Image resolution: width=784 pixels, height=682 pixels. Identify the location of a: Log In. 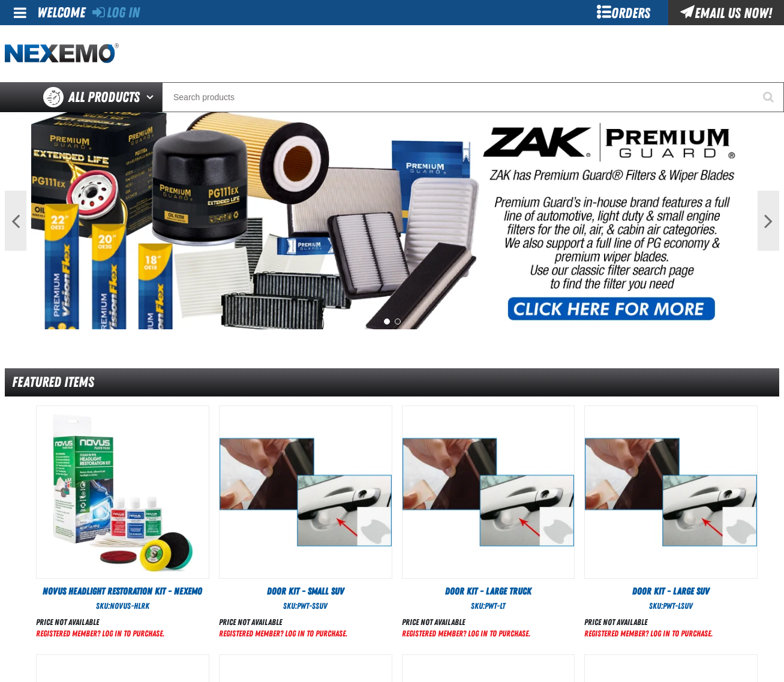
(116, 12).